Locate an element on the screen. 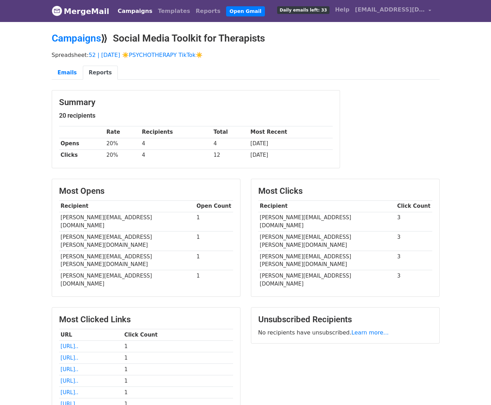  h3: Summary is located at coordinates (196, 102).